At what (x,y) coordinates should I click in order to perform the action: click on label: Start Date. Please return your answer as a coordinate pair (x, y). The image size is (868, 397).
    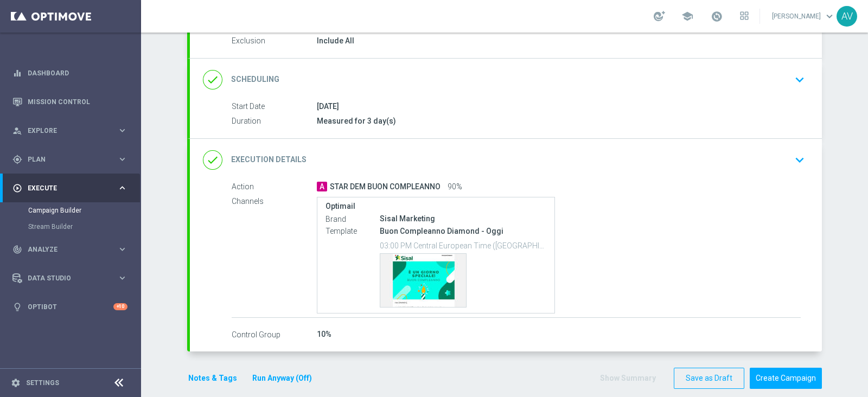
    Looking at the image, I should click on (274, 107).